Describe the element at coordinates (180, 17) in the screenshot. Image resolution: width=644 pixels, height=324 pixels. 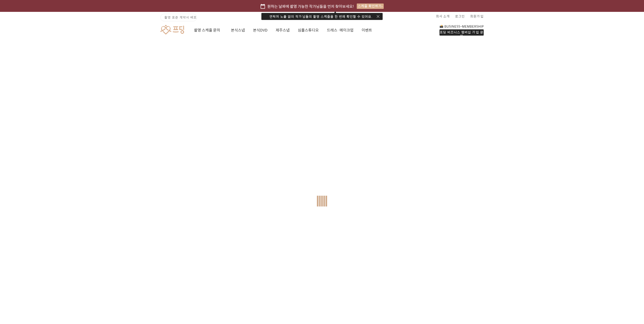
I see `span: 촬영 표준 계약서 배포` at that location.